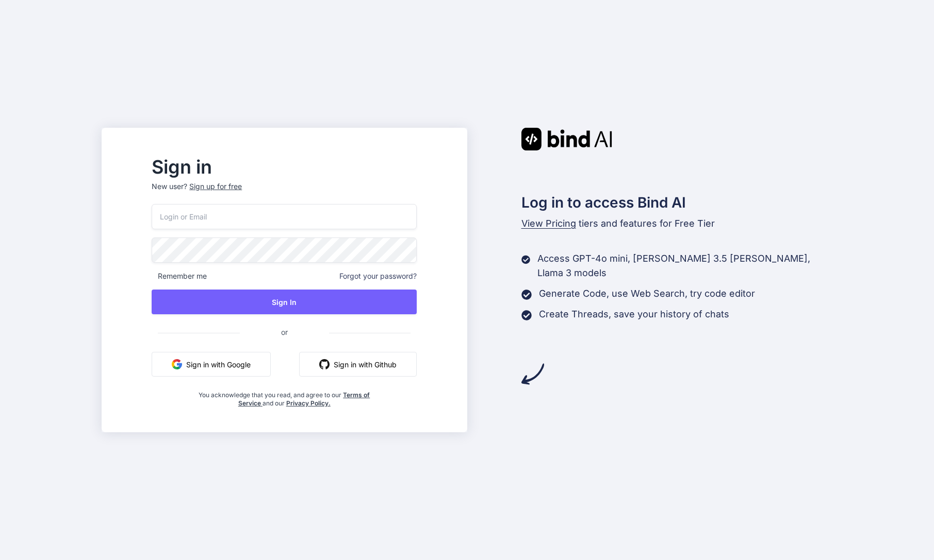 The width and height of the screenshot is (934, 560). What do you see at coordinates (677, 224) in the screenshot?
I see `p: tiers and features for Free Tier` at bounding box center [677, 224].